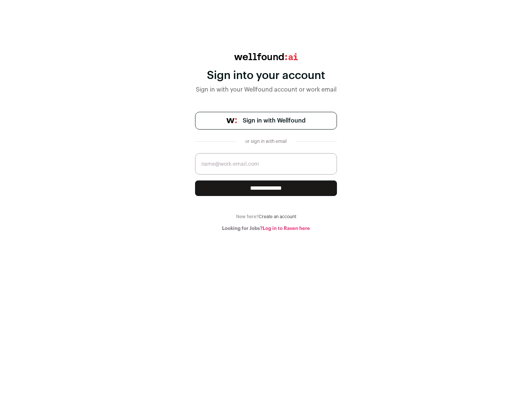  Describe the element at coordinates (266, 228) in the screenshot. I see `div: Looking for Jobs?` at that location.